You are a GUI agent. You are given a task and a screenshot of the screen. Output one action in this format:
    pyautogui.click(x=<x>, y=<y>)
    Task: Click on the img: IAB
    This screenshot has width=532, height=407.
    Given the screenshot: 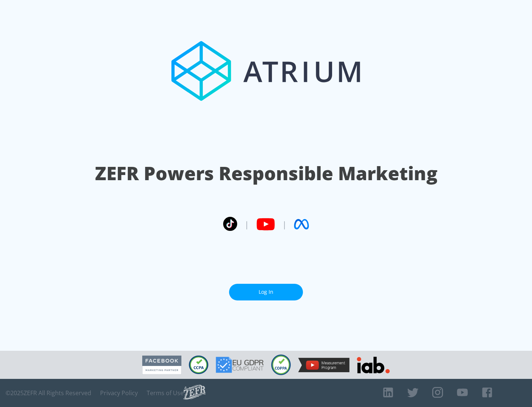 What is the action you would take?
    pyautogui.click(x=373, y=365)
    